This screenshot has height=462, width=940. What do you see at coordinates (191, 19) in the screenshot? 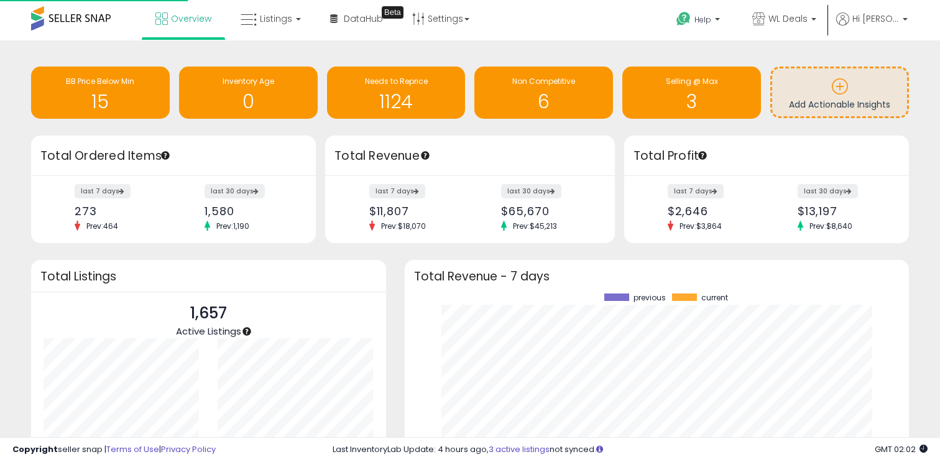
I see `span: Overview` at bounding box center [191, 19].